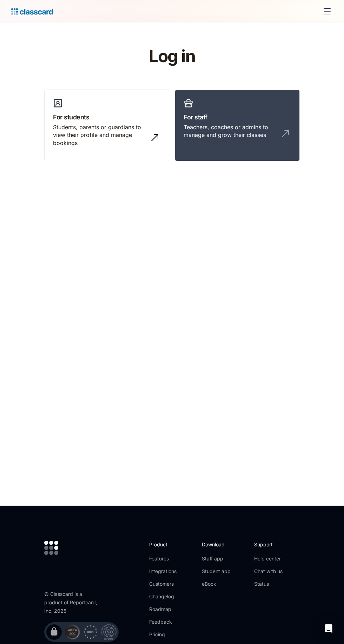 The image size is (344, 644). I want to click on div: Students, parents or guardians to view their profile and manage bookings, so click(100, 135).